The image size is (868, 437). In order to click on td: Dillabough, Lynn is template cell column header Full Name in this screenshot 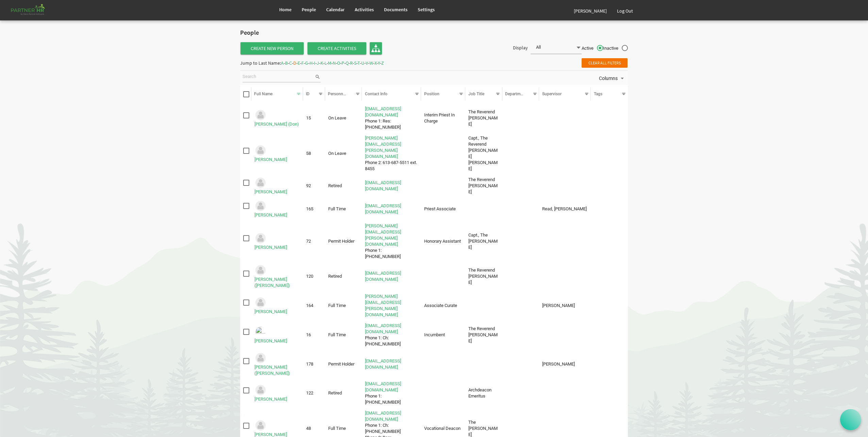, I will do `click(277, 335)`.